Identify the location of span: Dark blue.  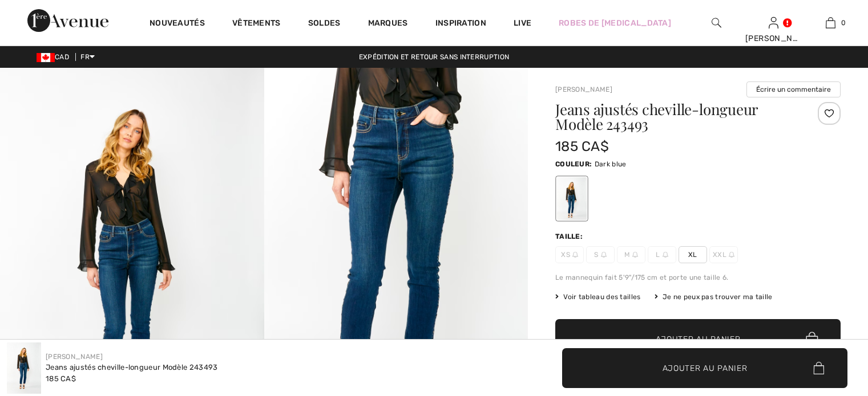
(610, 165).